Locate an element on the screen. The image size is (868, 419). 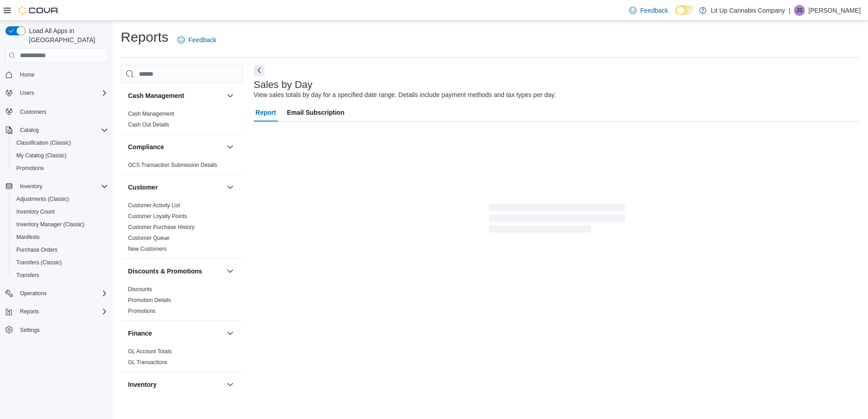
span: Discounts is located at coordinates (140, 289).